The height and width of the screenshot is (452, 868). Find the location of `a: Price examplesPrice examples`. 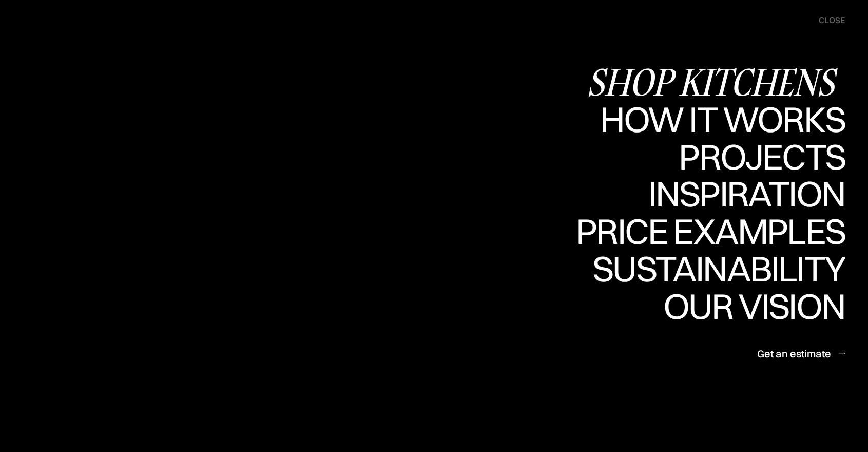

a: Price examplesPrice examples is located at coordinates (711, 232).